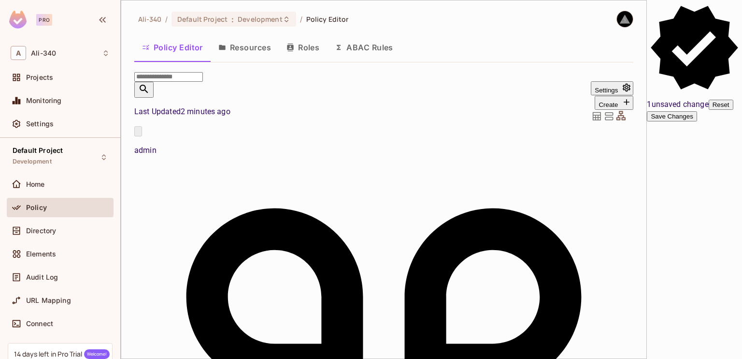  Describe the element at coordinates (364, 47) in the screenshot. I see `button: ABAC Rules` at that location.